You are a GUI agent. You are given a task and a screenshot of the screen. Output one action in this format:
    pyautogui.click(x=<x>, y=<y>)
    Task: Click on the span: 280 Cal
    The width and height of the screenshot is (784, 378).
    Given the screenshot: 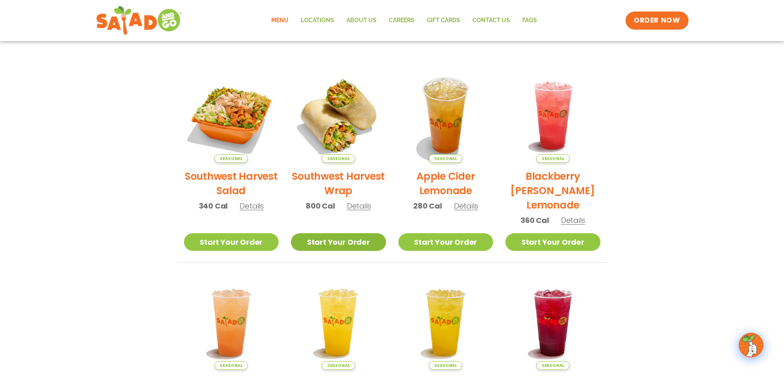 What is the action you would take?
    pyautogui.click(x=428, y=206)
    